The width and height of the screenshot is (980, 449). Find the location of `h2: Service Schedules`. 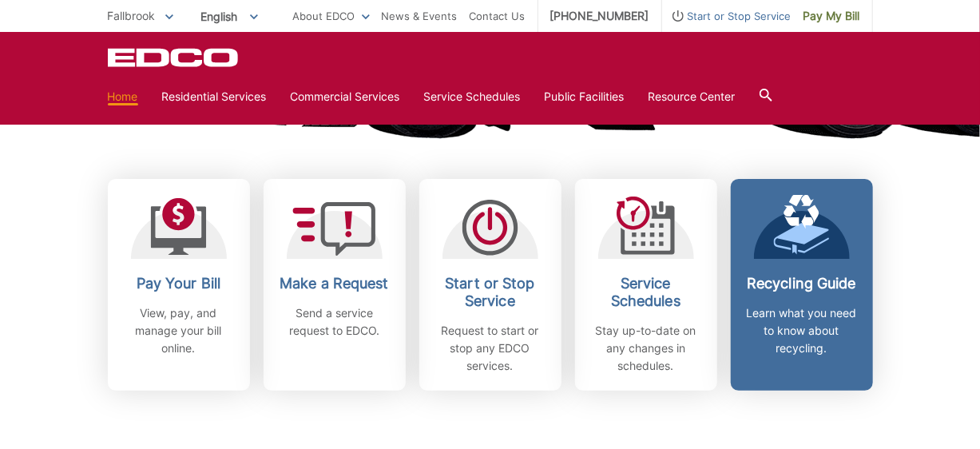

h2: Service Schedules is located at coordinates (646, 293).